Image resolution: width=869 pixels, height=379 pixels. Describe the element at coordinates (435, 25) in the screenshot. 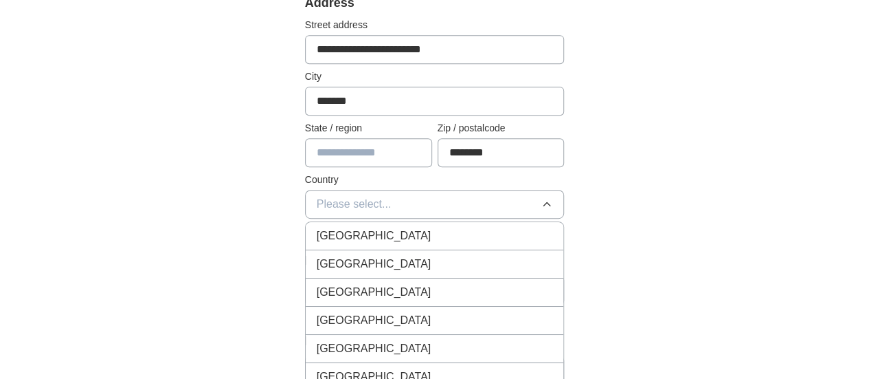

I see `label: Street address` at that location.